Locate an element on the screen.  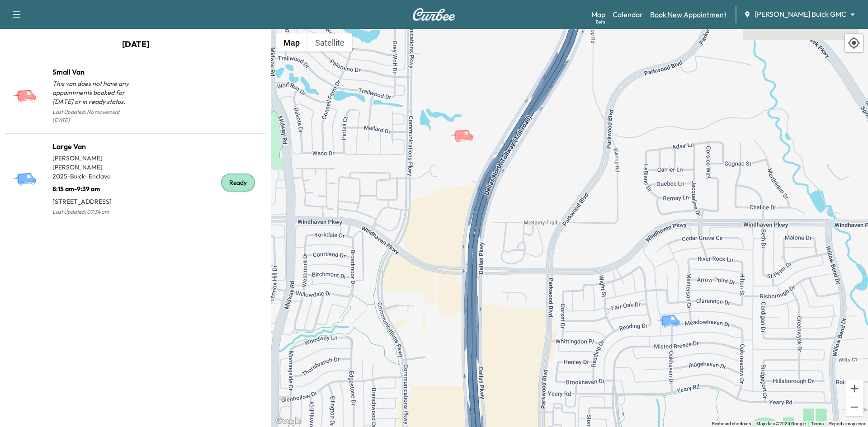
img: Google is located at coordinates (289, 421).